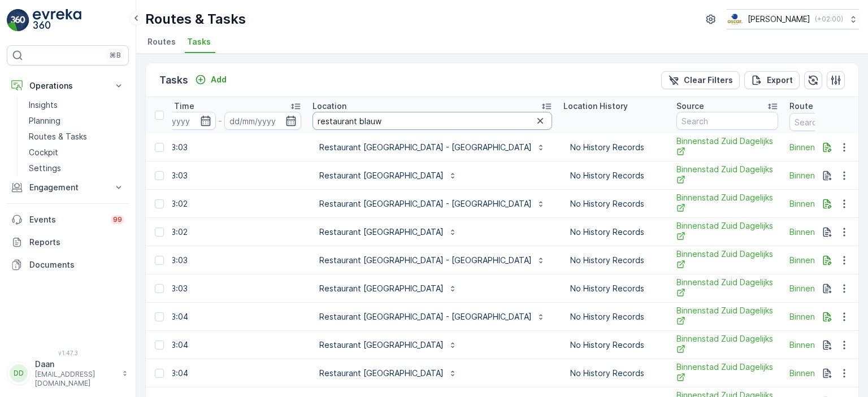 The width and height of the screenshot is (868, 397). Describe the element at coordinates (68, 187) in the screenshot. I see `p: Engagement` at that location.